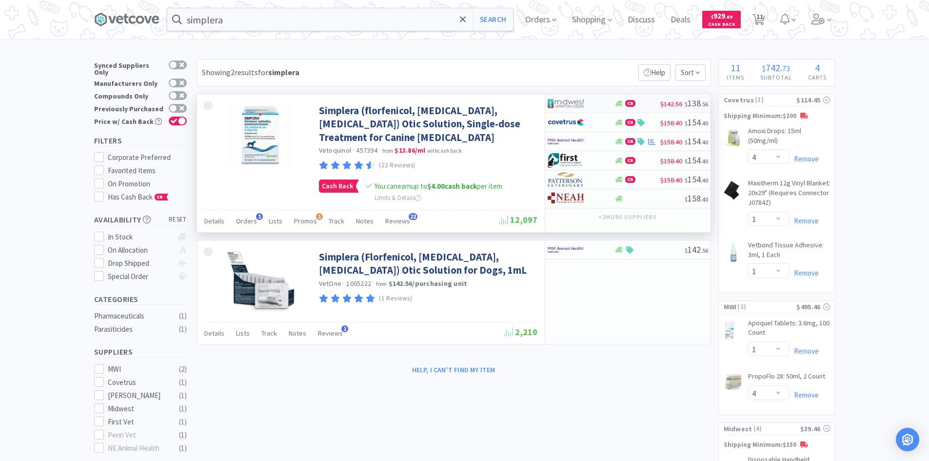 This screenshot has width=929, height=461. I want to click on span: . 56, so click(704, 104).